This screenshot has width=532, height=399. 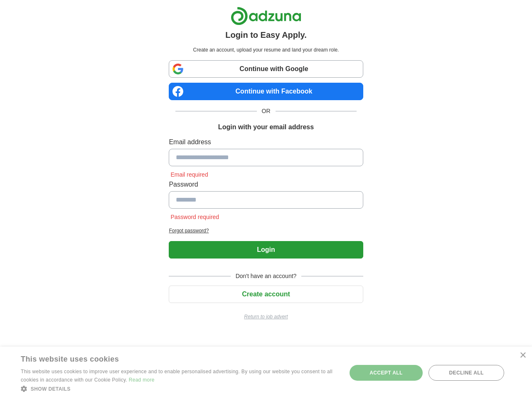 I want to click on p: Create an account, upload your resume and land your dream role., so click(x=265, y=50).